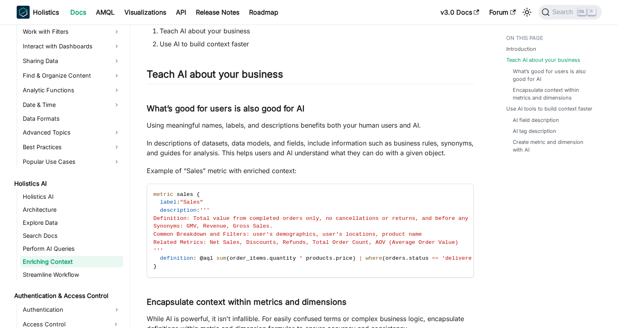  I want to click on p: Example of “Sales” metric with enriched context:, so click(310, 171).